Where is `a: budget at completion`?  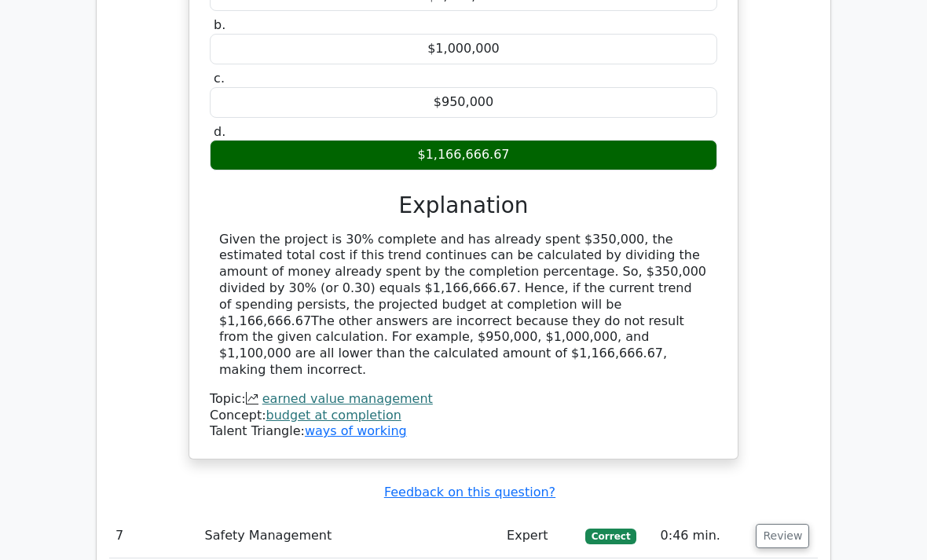 a: budget at completion is located at coordinates (334, 415).